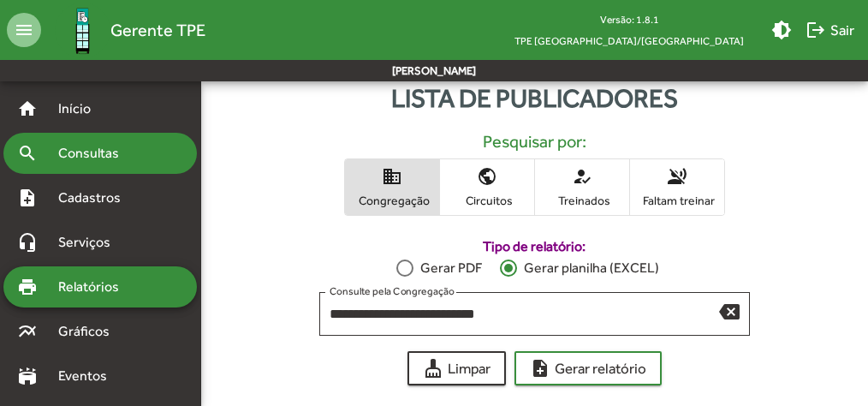  What do you see at coordinates (816, 30) in the screenshot?
I see `mat-icon: logout` at bounding box center [816, 30].